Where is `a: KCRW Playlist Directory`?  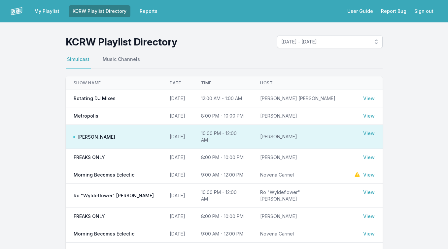
a: KCRW Playlist Directory is located at coordinates (99, 11).